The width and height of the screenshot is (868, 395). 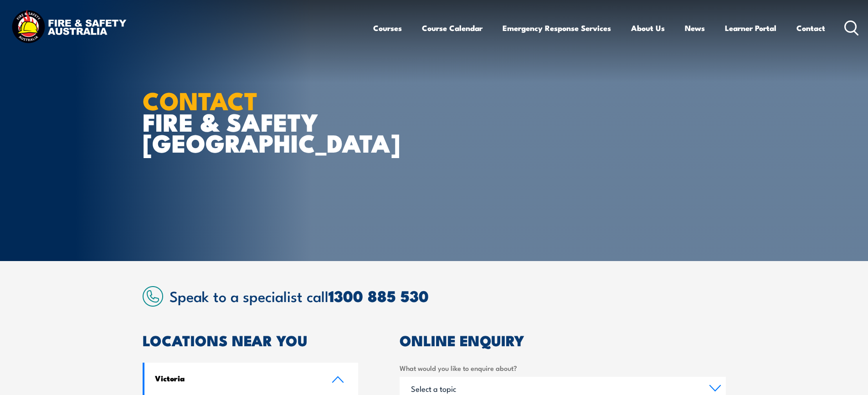 What do you see at coordinates (695, 28) in the screenshot?
I see `a: News` at bounding box center [695, 28].